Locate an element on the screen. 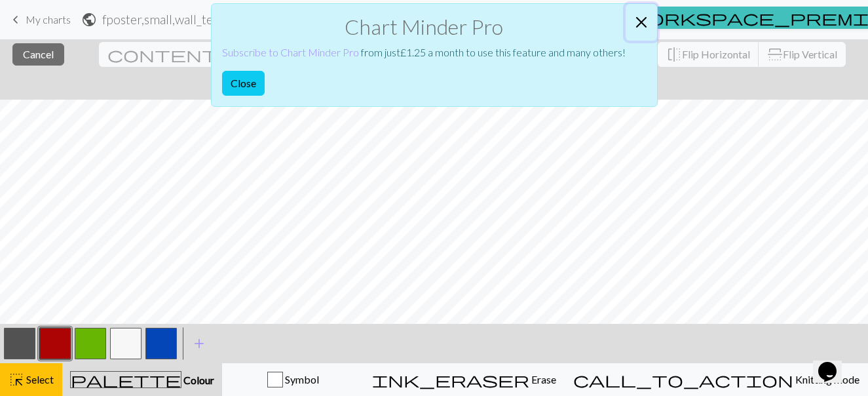 Image resolution: width=868 pixels, height=396 pixels. button: Colour is located at coordinates (142, 380).